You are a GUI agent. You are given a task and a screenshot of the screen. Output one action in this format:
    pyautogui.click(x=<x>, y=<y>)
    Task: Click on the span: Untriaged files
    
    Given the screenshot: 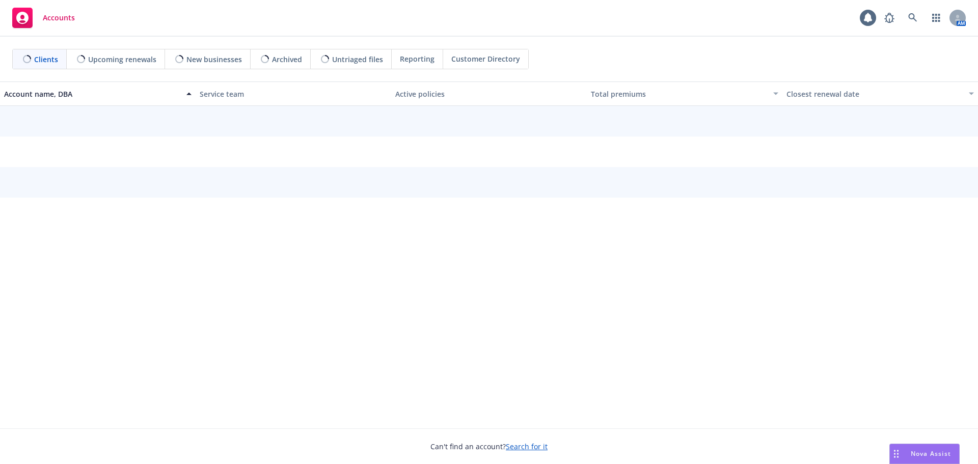 What is the action you would take?
    pyautogui.click(x=358, y=59)
    